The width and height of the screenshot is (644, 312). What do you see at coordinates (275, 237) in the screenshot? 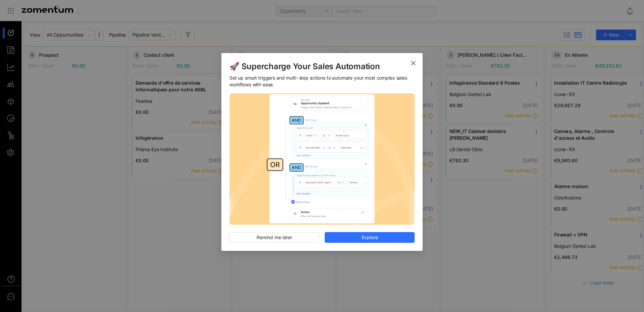
I see `span: Remind me later` at bounding box center [275, 237].